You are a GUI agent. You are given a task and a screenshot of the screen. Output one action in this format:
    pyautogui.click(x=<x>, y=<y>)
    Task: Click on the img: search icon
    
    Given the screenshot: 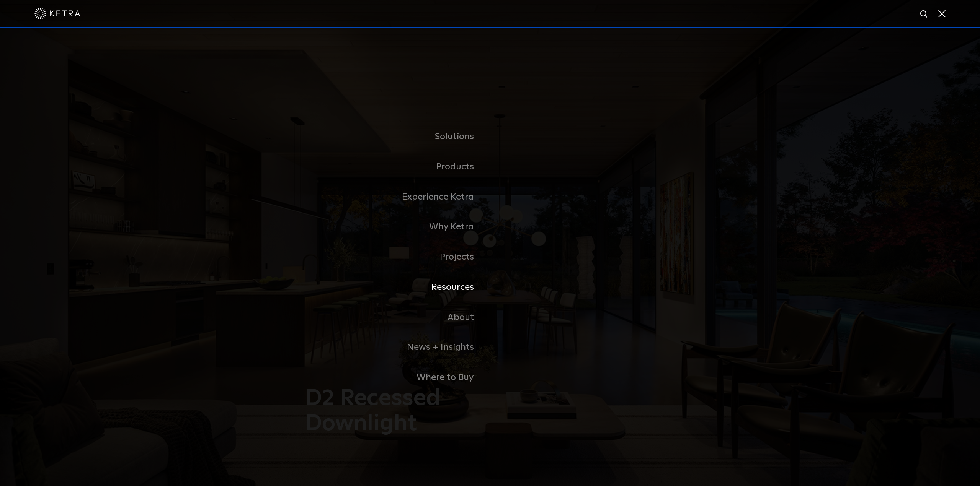 What is the action you would take?
    pyautogui.click(x=924, y=14)
    